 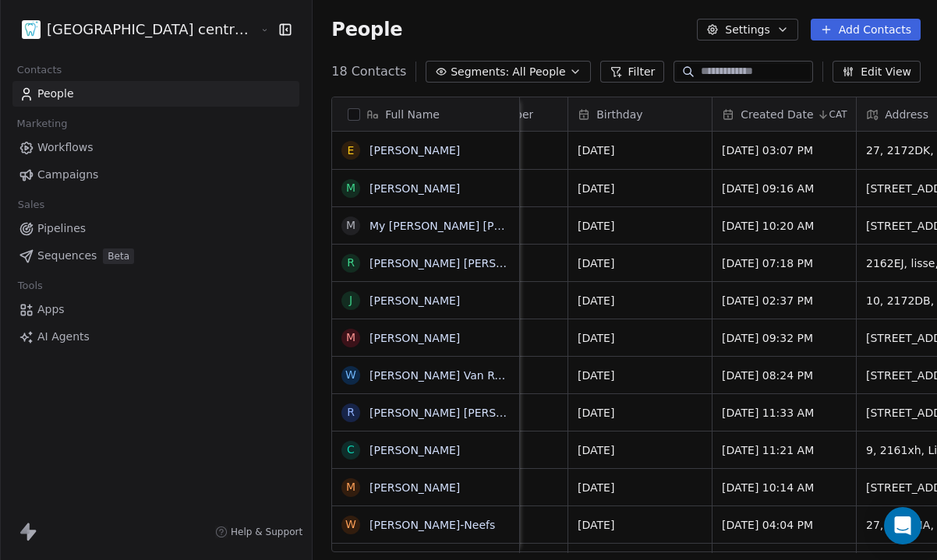 I want to click on div: E, so click(x=351, y=150).